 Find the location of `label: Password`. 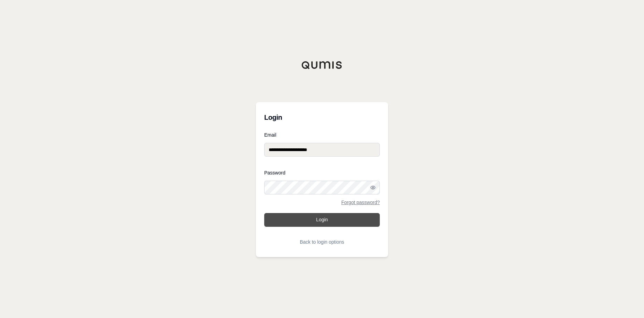

label: Password is located at coordinates (322, 173).